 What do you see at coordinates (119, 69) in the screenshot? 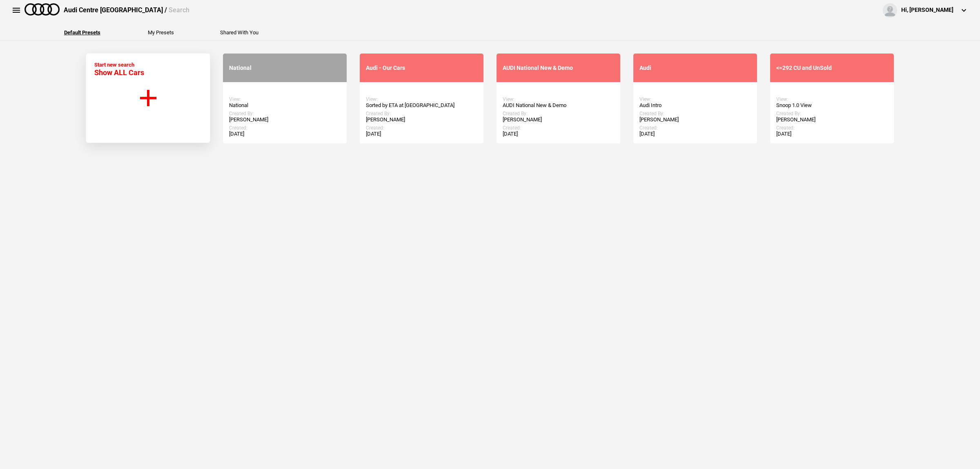
I see `div: Start new search` at bounding box center [119, 69].